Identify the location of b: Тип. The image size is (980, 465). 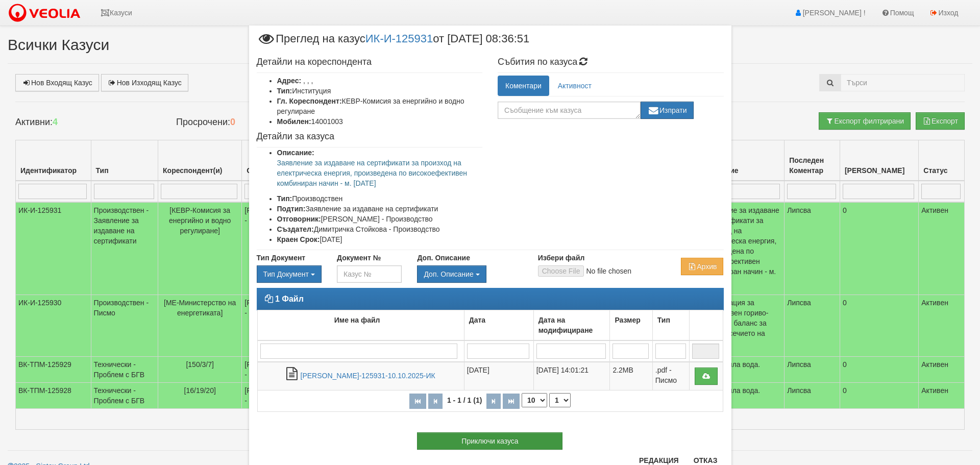
(663, 320).